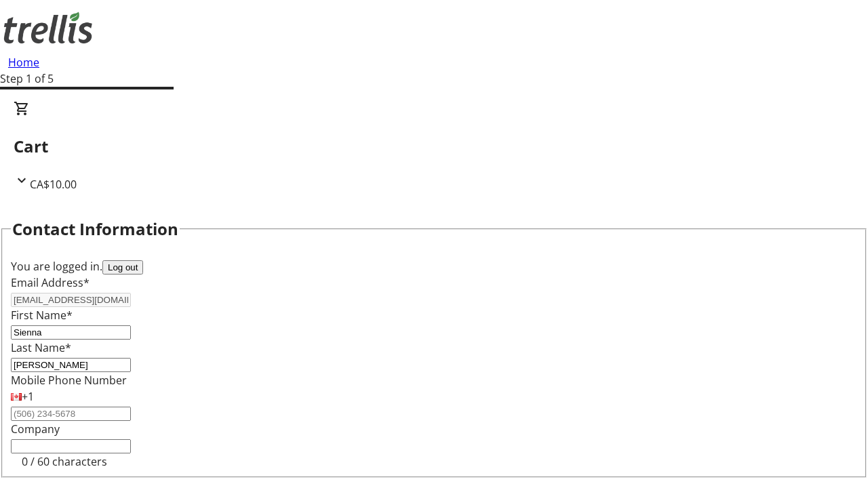 The width and height of the screenshot is (868, 488). Describe the element at coordinates (36, 429) in the screenshot. I see `label: Company` at that location.